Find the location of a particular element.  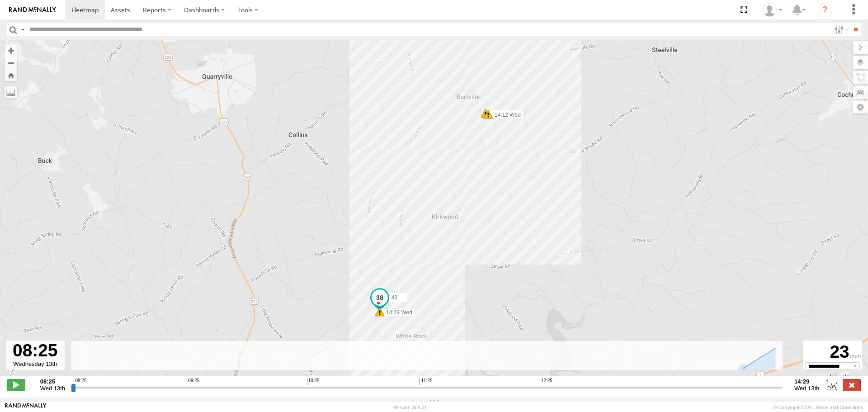

label: Search Query is located at coordinates (23, 29).